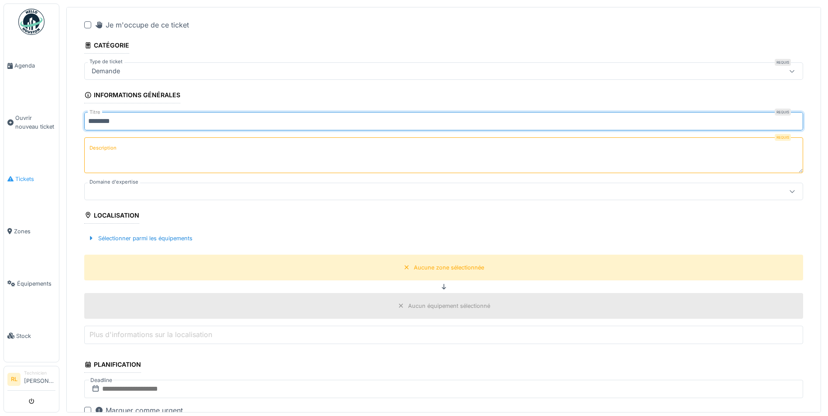 The height and width of the screenshot is (416, 828). I want to click on div: Je m'occupe de ce ticket, so click(142, 25).